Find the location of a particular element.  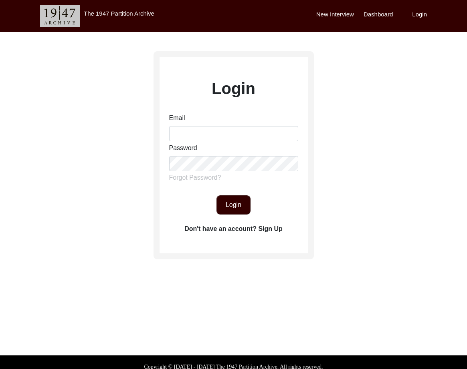

label: Password is located at coordinates (183, 148).